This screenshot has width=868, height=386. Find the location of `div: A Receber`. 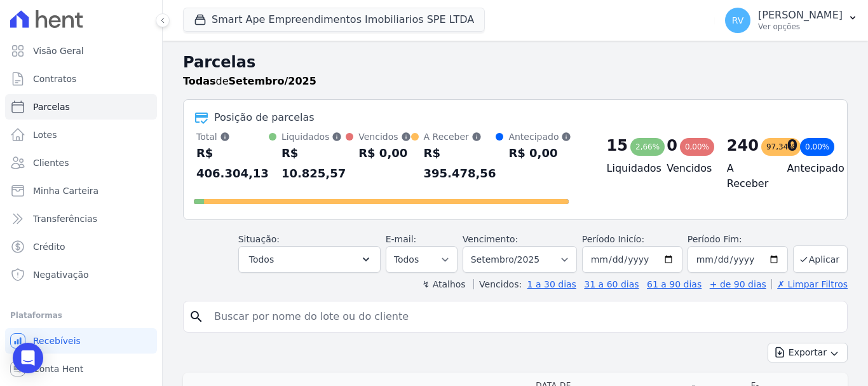

div: A Receber is located at coordinates (460, 137).